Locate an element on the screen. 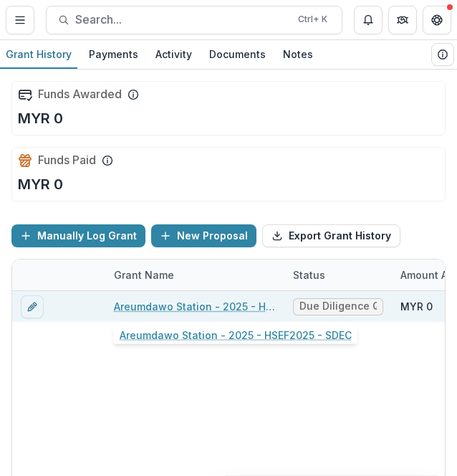 The width and height of the screenshot is (457, 476). button: Partners is located at coordinates (403, 20).